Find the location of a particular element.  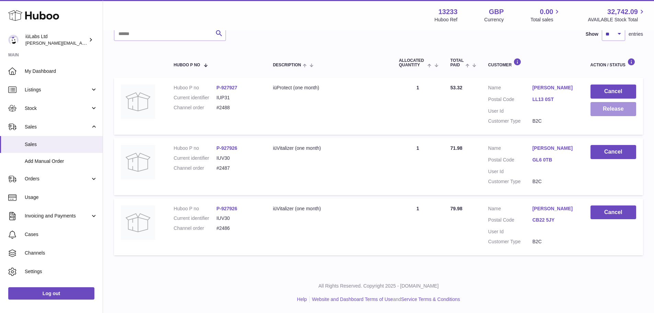

a: Service Terms & Conditions is located at coordinates (430, 299).